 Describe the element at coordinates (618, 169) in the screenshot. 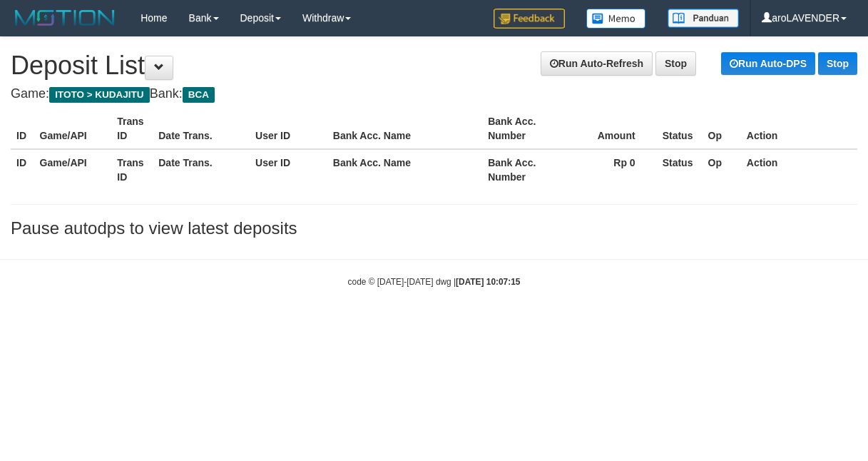

I see `th: Rp 0` at that location.